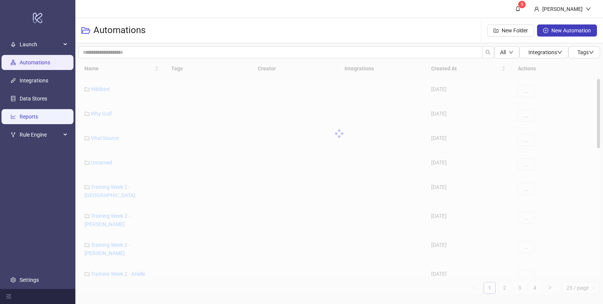 Image resolution: width=603 pixels, height=304 pixels. What do you see at coordinates (40, 44) in the screenshot?
I see `span: Launch` at bounding box center [40, 44].